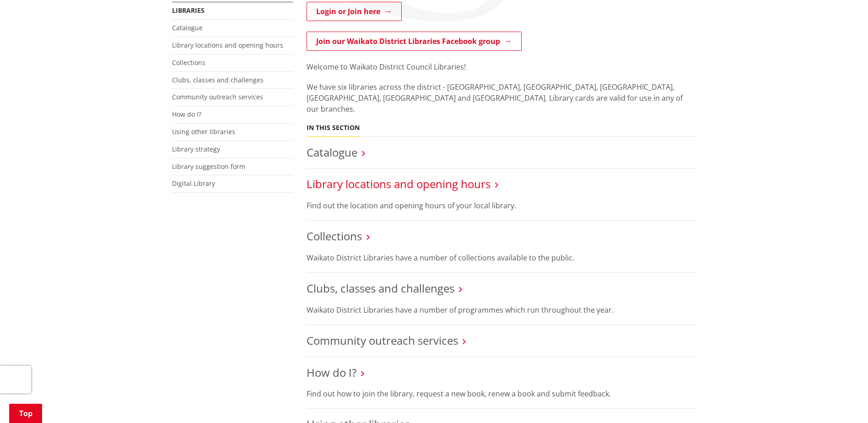  What do you see at coordinates (495, 104) in the screenshot?
I see `span: ibrary cards are valid for use in any of our branches.` at bounding box center [495, 104].